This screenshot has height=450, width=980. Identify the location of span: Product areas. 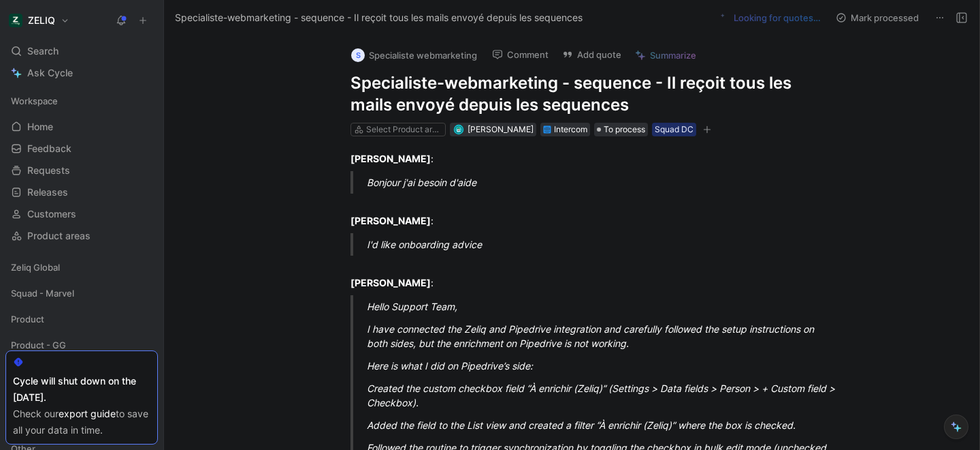
(59, 236).